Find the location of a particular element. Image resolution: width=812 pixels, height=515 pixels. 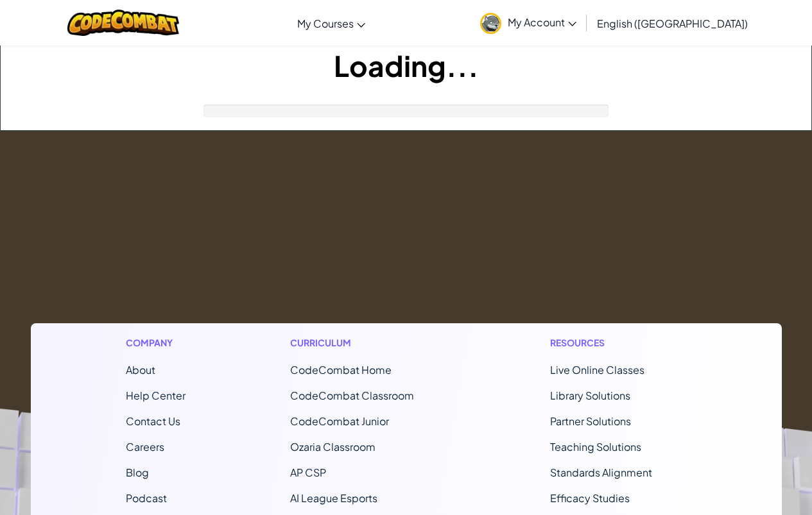

a: Help Center is located at coordinates (155, 395).